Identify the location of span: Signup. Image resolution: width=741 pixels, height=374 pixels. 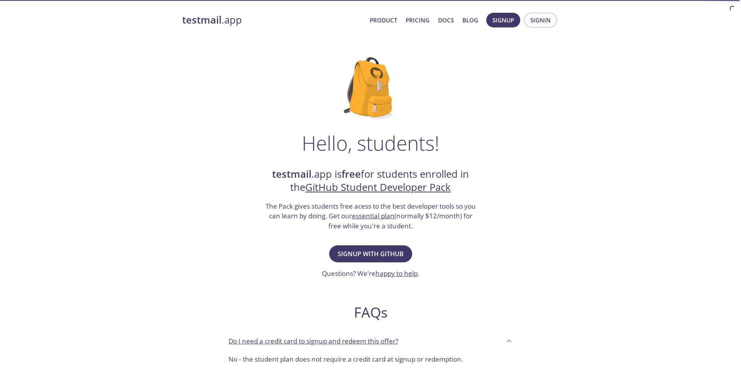
(503, 20).